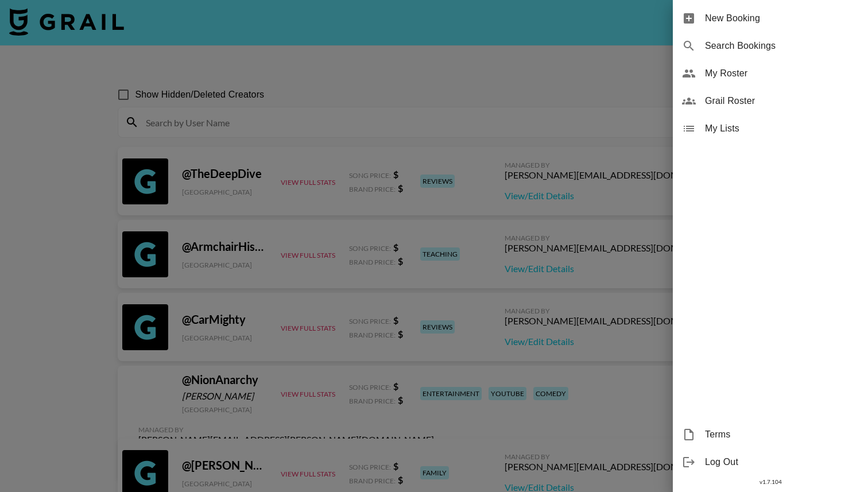  Describe the element at coordinates (771, 19) in the screenshot. I see `div: New Booking` at that location.